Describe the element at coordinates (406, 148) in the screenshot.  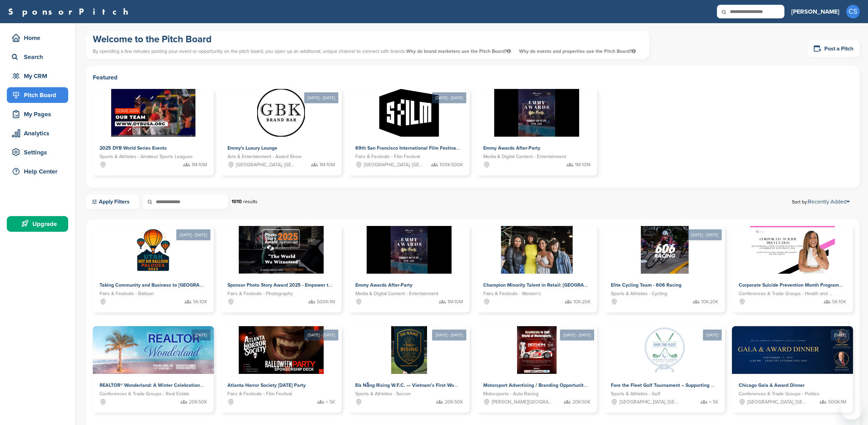
I see `span: 69th San Francisco International Film Festival` at that location.